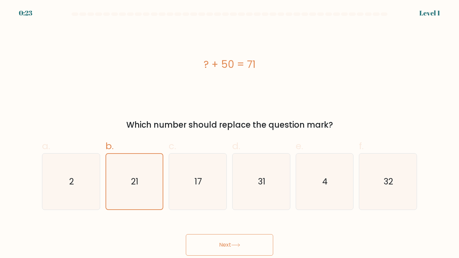  I want to click on text: 32, so click(389, 182).